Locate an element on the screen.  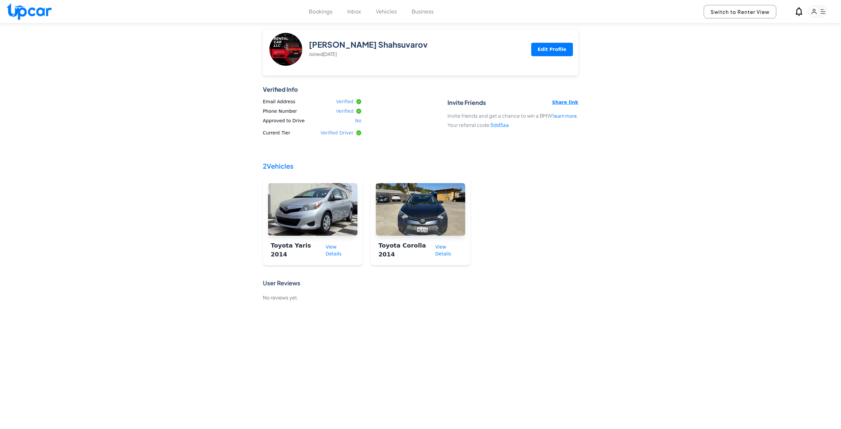
button: Switch to Renter View is located at coordinates (740, 11).